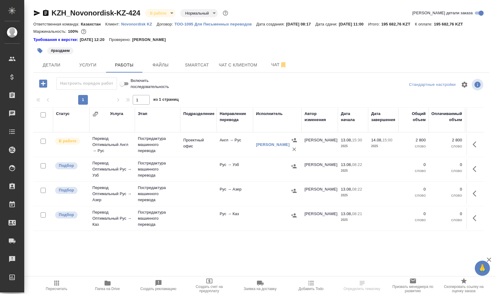 The height and width of the screenshot is (294, 496). I want to click on div: Исполнитель выполняет работу, so click(70, 141).